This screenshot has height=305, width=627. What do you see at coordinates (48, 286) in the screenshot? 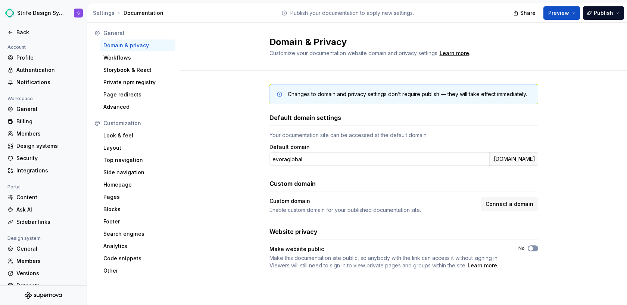
I see `div: Datasets` at bounding box center [48, 286].